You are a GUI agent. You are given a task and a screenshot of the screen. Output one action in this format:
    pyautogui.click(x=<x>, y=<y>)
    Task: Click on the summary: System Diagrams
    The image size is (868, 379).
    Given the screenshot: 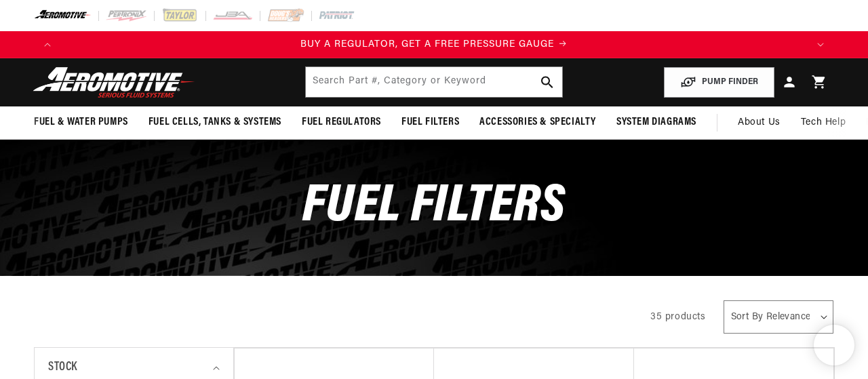 What is the action you would take?
    pyautogui.click(x=657, y=122)
    